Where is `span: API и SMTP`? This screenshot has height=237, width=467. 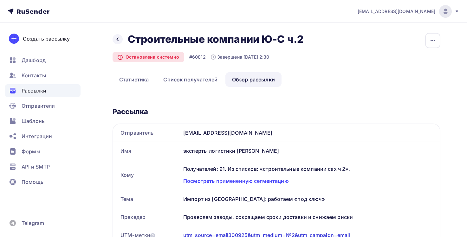 span: API и SMTP is located at coordinates (36, 167).